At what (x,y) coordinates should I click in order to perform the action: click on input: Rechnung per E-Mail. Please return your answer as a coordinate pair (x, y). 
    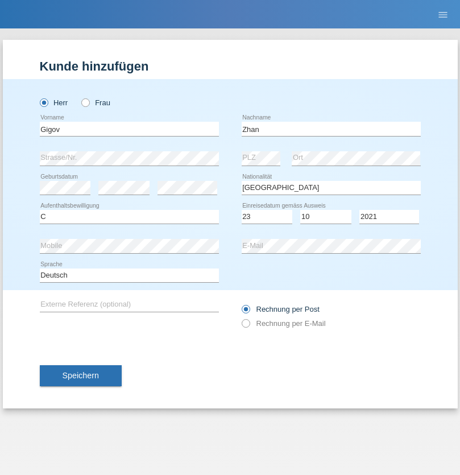
    Looking at the image, I should click on (245, 326).